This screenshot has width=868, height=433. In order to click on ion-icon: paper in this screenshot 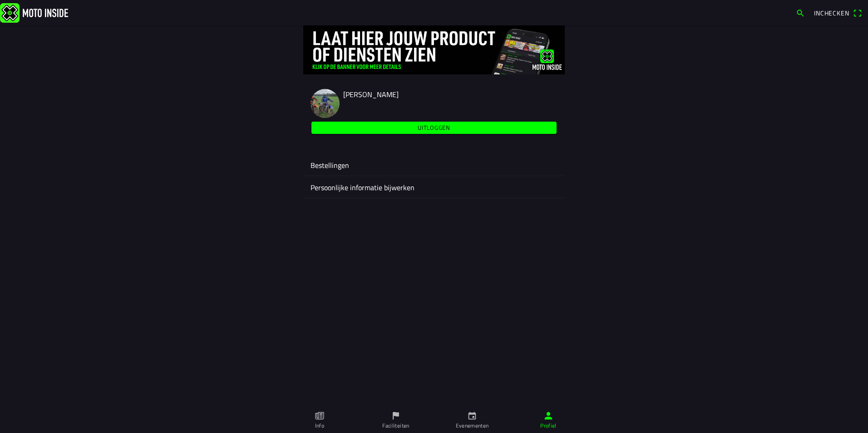, I will do `click(320, 416)`.